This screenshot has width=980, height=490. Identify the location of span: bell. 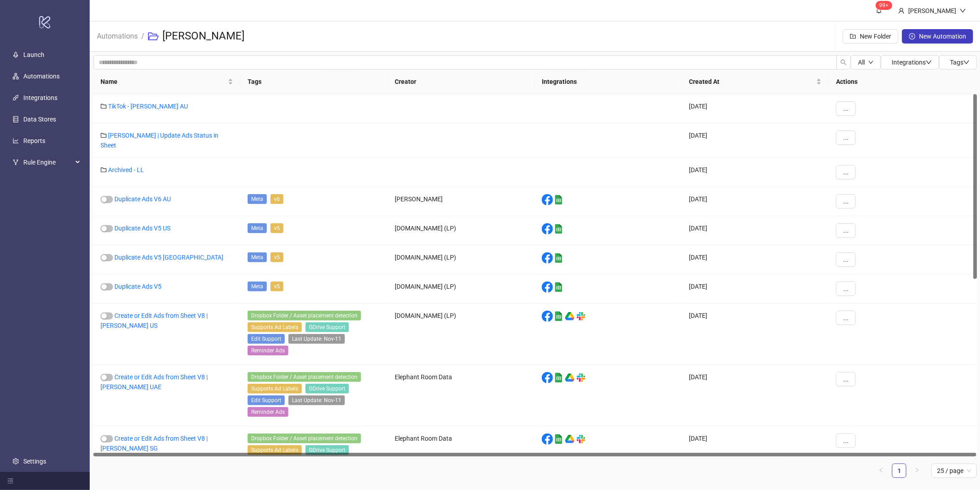
(879, 10).